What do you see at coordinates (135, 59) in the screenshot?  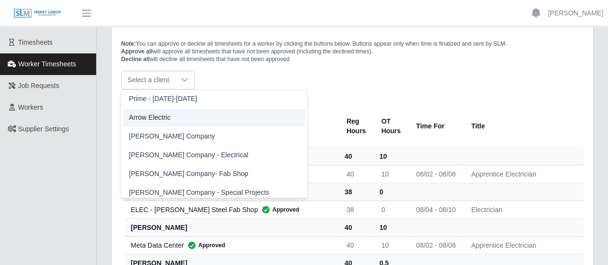 I see `span: Decline all` at bounding box center [135, 59].